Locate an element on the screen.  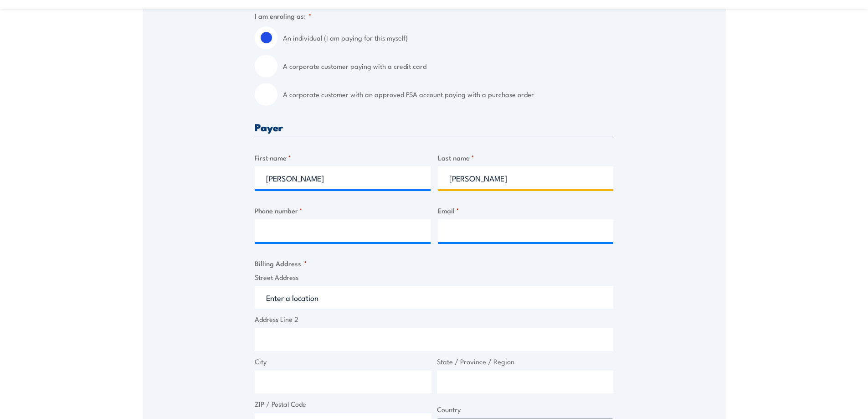
h3: Payer is located at coordinates (434, 127).